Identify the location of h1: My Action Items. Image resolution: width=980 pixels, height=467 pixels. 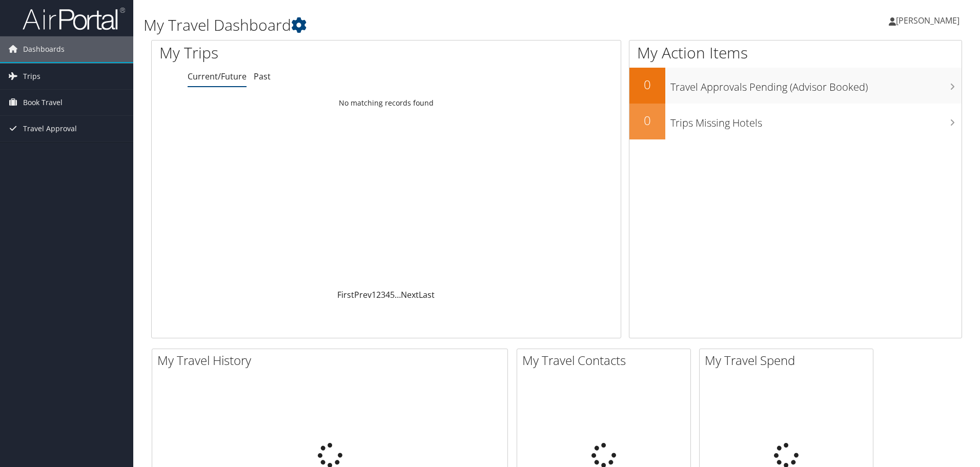
(796, 53).